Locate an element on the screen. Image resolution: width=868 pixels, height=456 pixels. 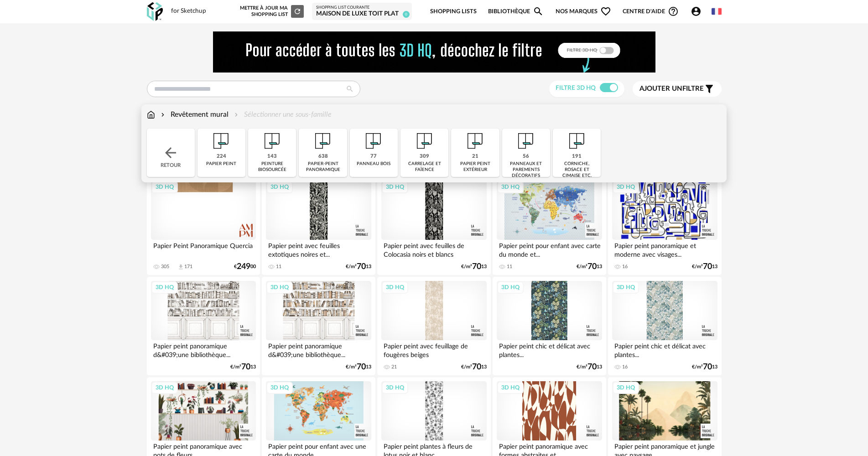
div: Papier peint pour enfant avec carte du monde et... is located at coordinates (549, 249).